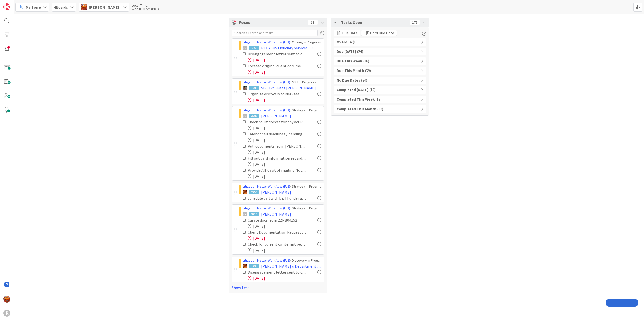 This screenshot has height=320, width=644. Describe the element at coordinates (282, 82) in the screenshot. I see `div: › MSJ In Progress` at that location.